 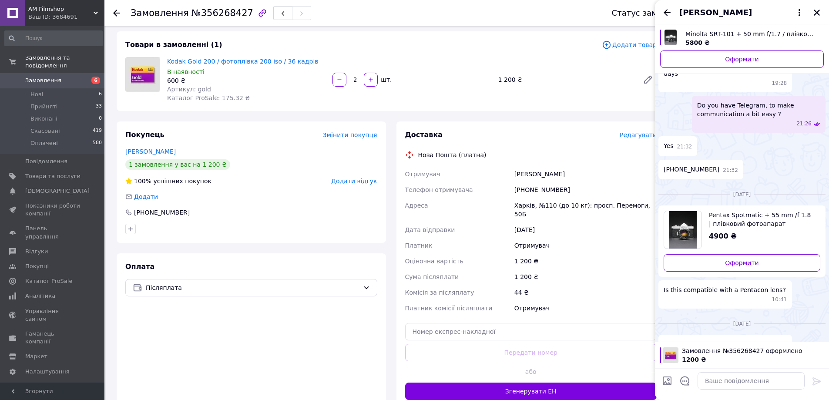 What do you see at coordinates (146, 197) in the screenshot?
I see `span: Додати` at bounding box center [146, 197].